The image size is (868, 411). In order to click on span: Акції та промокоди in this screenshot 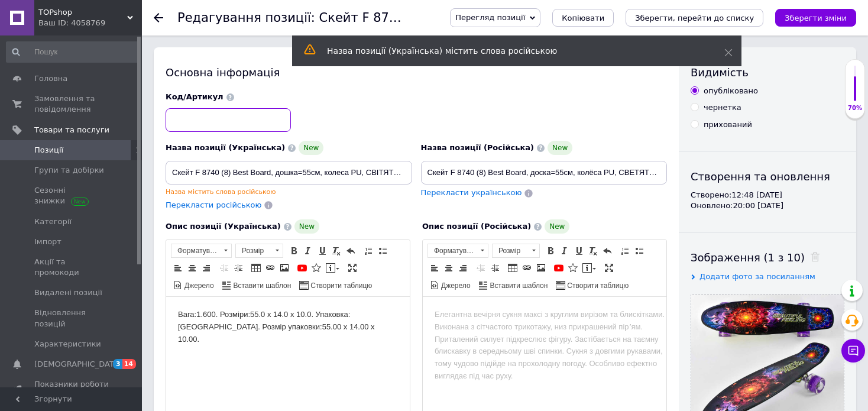, I will do `click(71, 267)`.